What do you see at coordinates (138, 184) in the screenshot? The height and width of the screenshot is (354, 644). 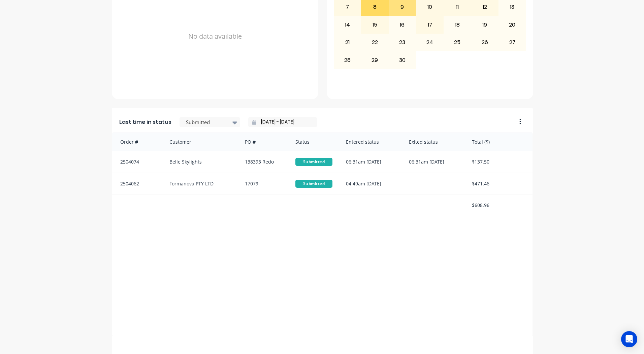 I see `div: 2504062` at bounding box center [138, 184].